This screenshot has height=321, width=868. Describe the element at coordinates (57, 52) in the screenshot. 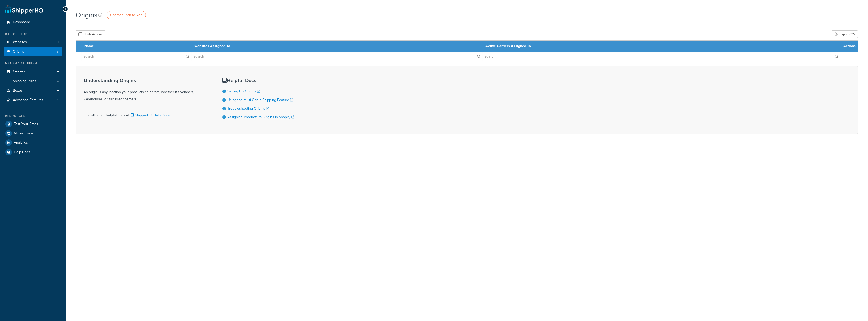

I see `span: 8` at that location.